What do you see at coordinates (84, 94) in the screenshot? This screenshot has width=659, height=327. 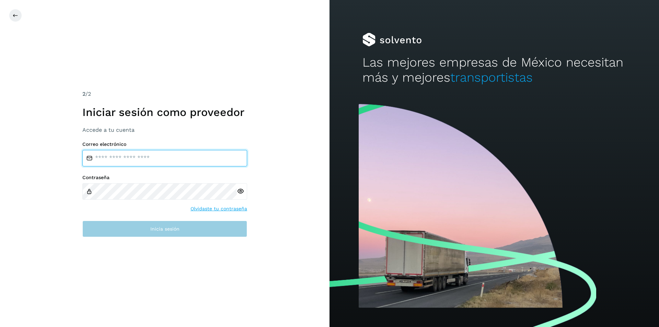 I see `span: 2` at bounding box center [84, 94].